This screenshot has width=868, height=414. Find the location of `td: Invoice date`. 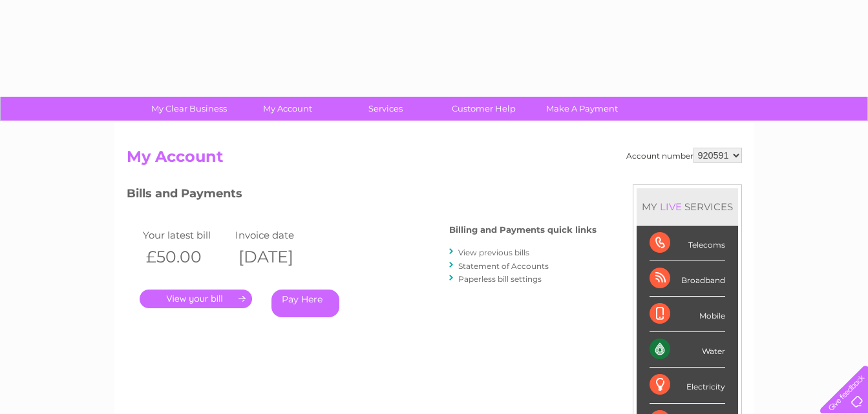

td: Invoice date is located at coordinates (279, 235).